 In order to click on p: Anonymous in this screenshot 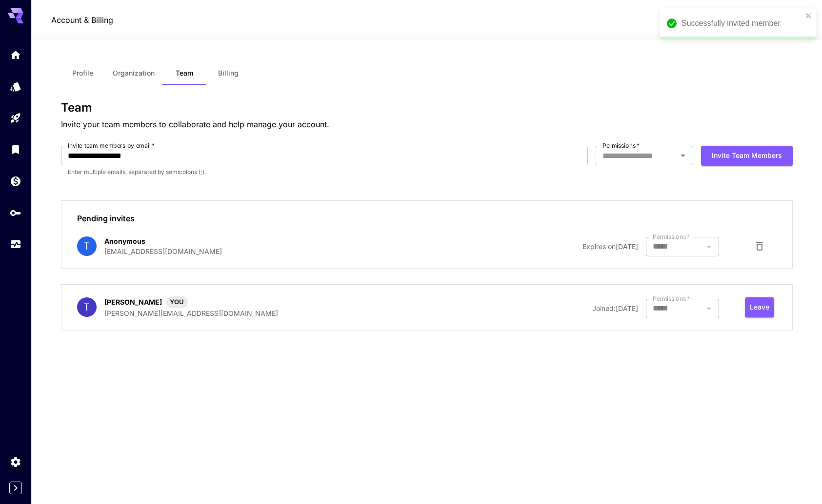, I will do `click(125, 241)`.